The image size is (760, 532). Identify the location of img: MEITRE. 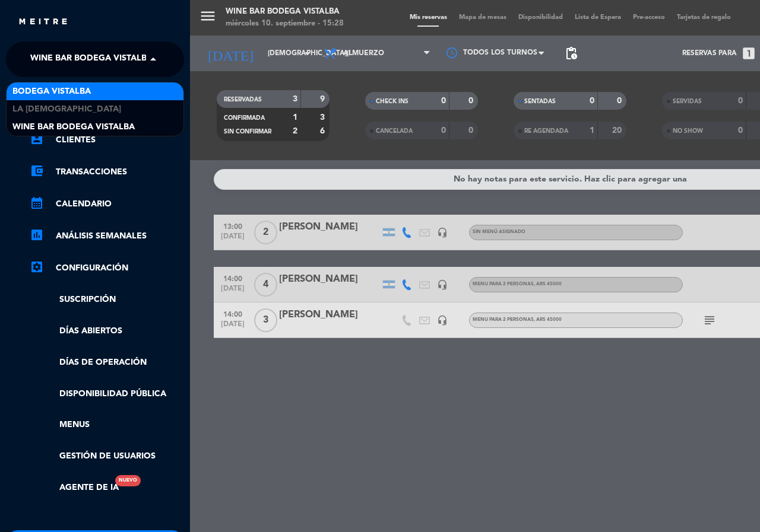
(43, 22).